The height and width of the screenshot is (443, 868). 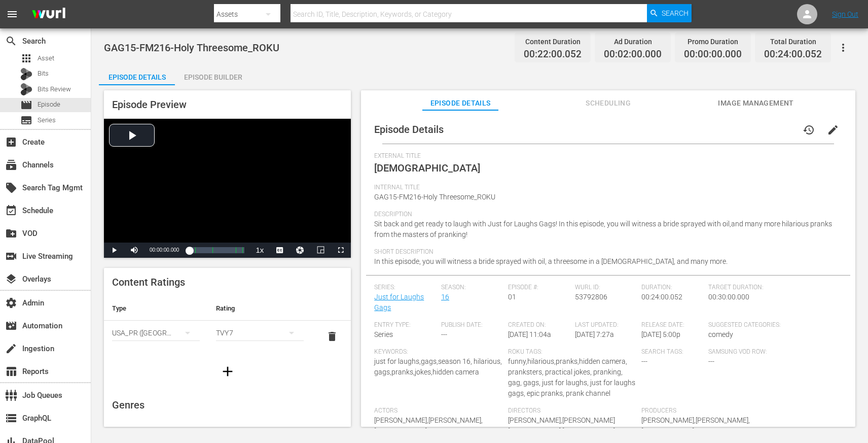 I want to click on div: Total Duration, so click(x=793, y=41).